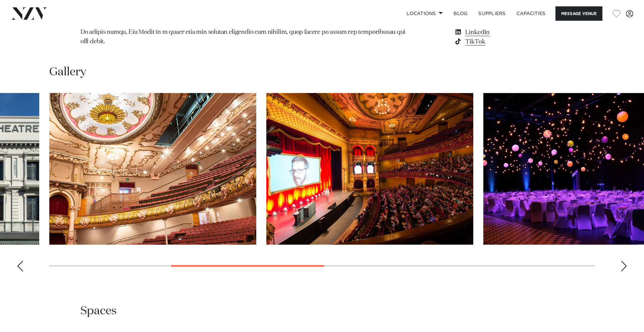  I want to click on swiper-slide: 3 / 9, so click(153, 169).